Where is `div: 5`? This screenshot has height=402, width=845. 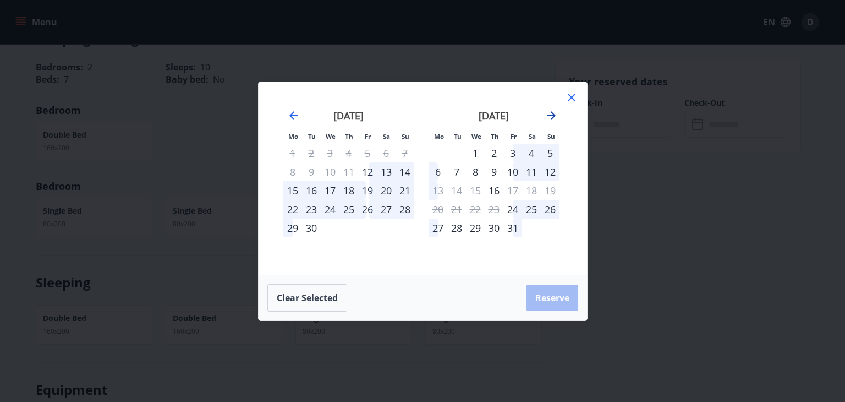
div: 5 is located at coordinates (550, 153).